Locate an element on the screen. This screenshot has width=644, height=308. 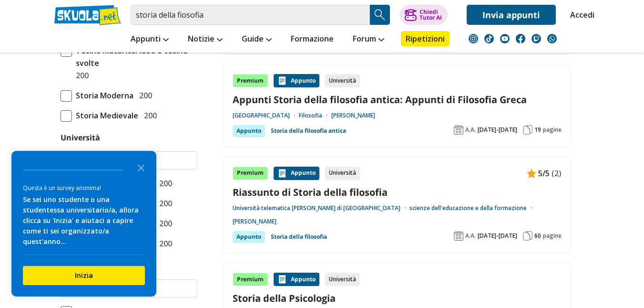
a: Ripetizioni is located at coordinates (425, 39).